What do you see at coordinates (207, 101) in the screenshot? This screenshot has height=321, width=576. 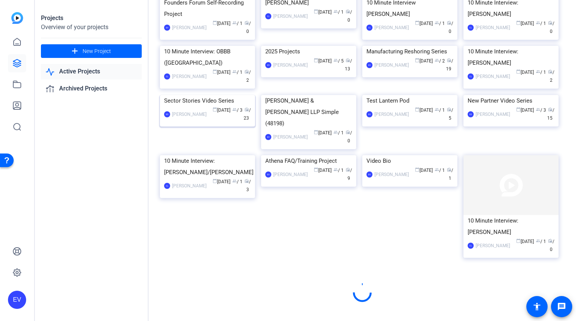 I see `div: Sector Stories Video Series` at bounding box center [207, 101].